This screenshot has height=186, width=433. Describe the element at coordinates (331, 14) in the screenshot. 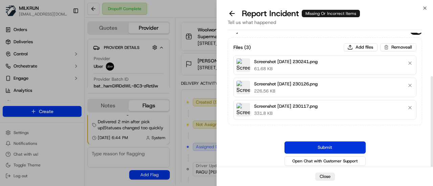

I see `div: Missing Or Incorrect Items` at that location.